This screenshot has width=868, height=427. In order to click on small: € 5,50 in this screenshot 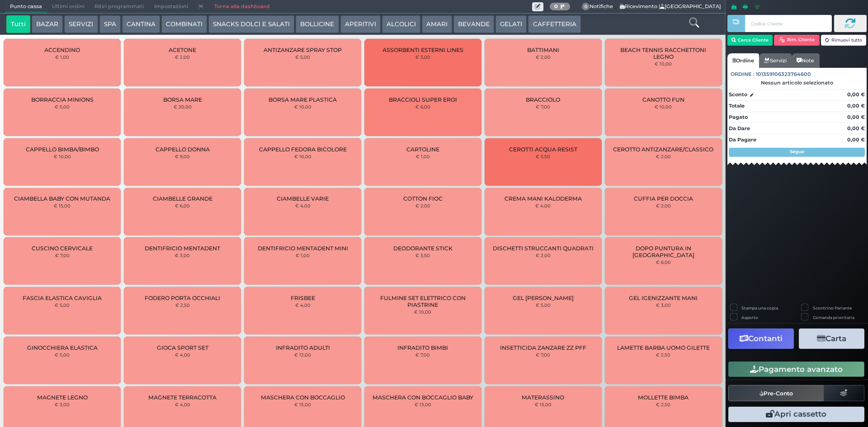, I will do `click(543, 156)`.